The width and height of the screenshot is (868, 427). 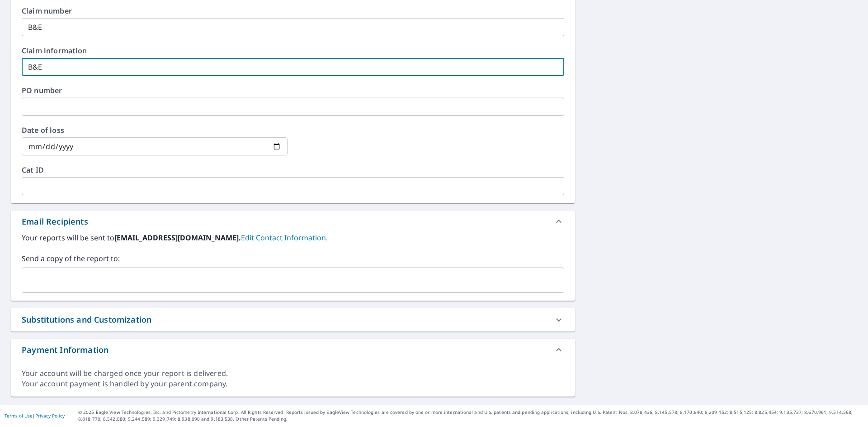 I want to click on p: © 2025 Eagle View Technologies, Inc. and Pictometry International Corp. All Rights Reserved. Repo..., so click(x=471, y=416).